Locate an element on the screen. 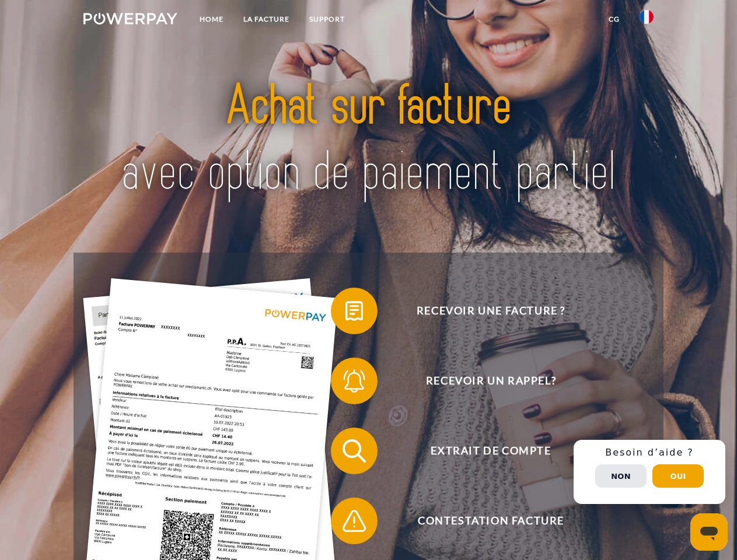  span: Contestation Facture is located at coordinates (491, 521).